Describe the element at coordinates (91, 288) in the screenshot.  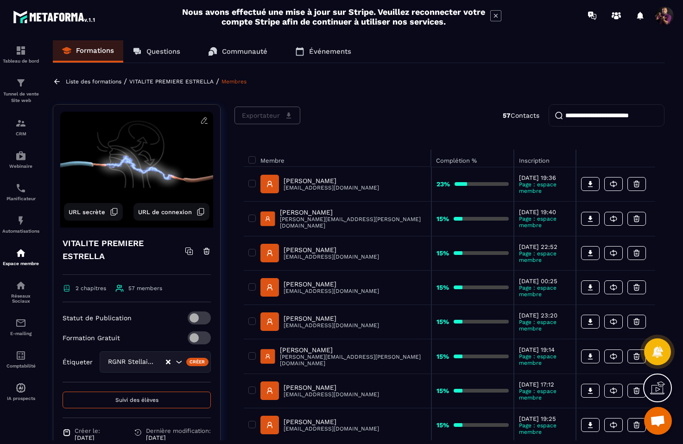
I see `span: 2 chapitres` at that location.